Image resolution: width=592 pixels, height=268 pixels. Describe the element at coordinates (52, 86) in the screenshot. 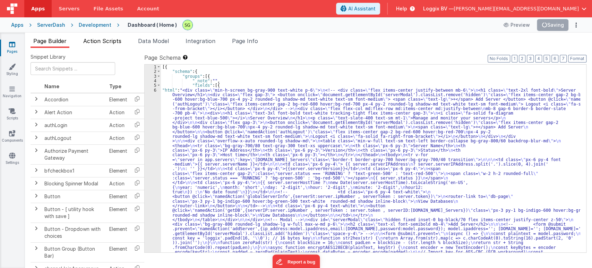

I see `span: Name` at that location.